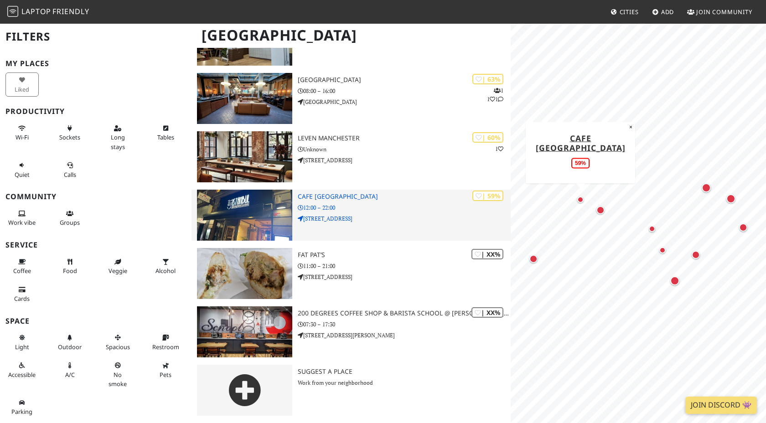 This screenshot has width=766, height=423. I want to click on p: Work from your neighborhood, so click(404, 382).